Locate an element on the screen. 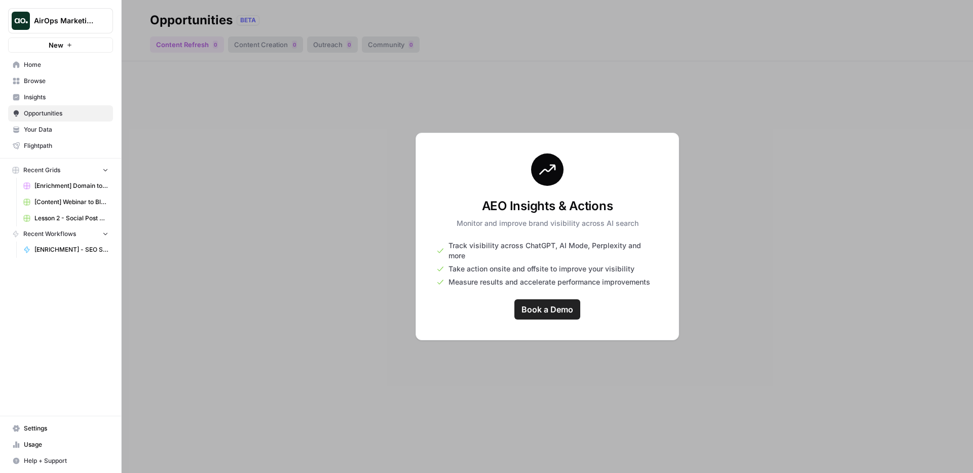 The width and height of the screenshot is (973, 473). span: Settings is located at coordinates (66, 429).